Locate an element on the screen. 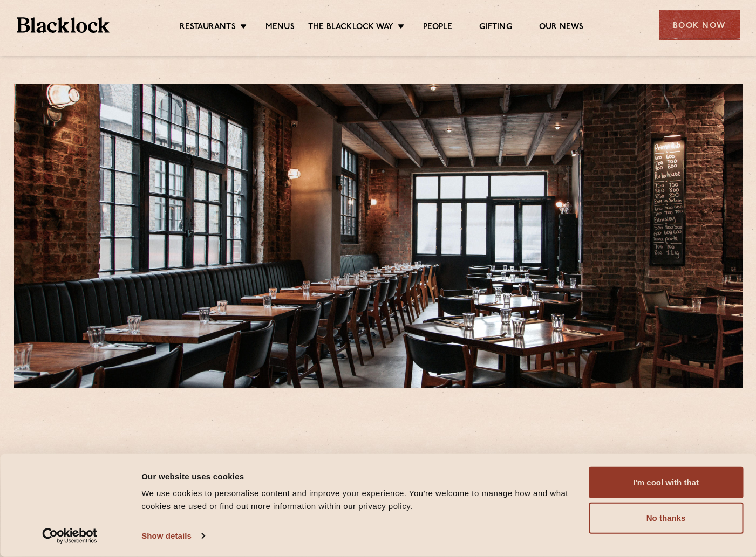  div: Our website uses cookies is located at coordinates (359, 476).